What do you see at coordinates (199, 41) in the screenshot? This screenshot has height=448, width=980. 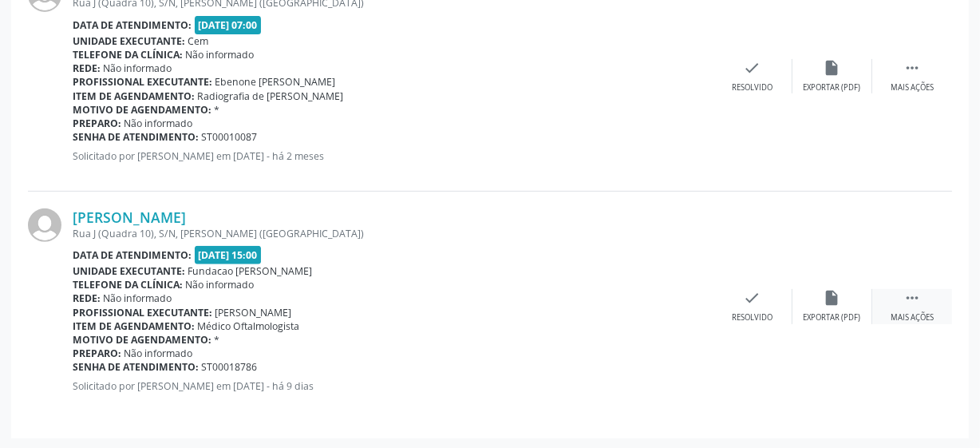 I see `span: Cem` at bounding box center [199, 41].